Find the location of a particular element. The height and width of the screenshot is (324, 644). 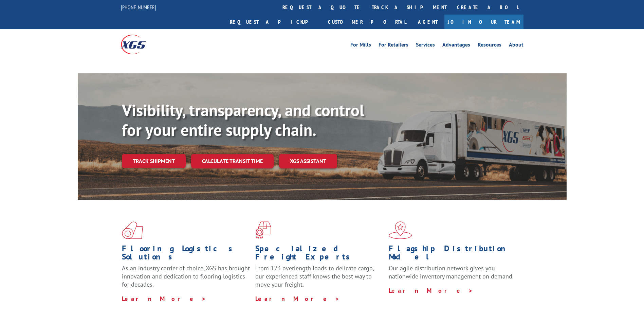

p: From 123 overlength loads to delicate cargo, our experienced staff knows the best way to move you... is located at coordinates (320, 279).